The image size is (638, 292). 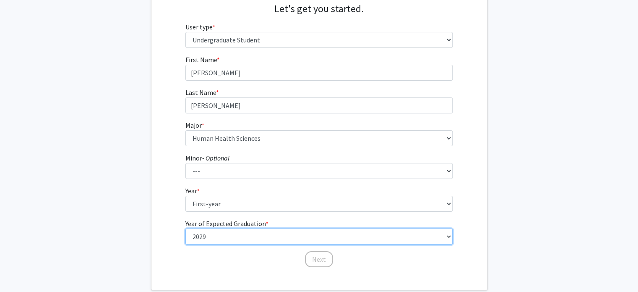 I want to click on label: Year of Expected Graduation, so click(x=227, y=223).